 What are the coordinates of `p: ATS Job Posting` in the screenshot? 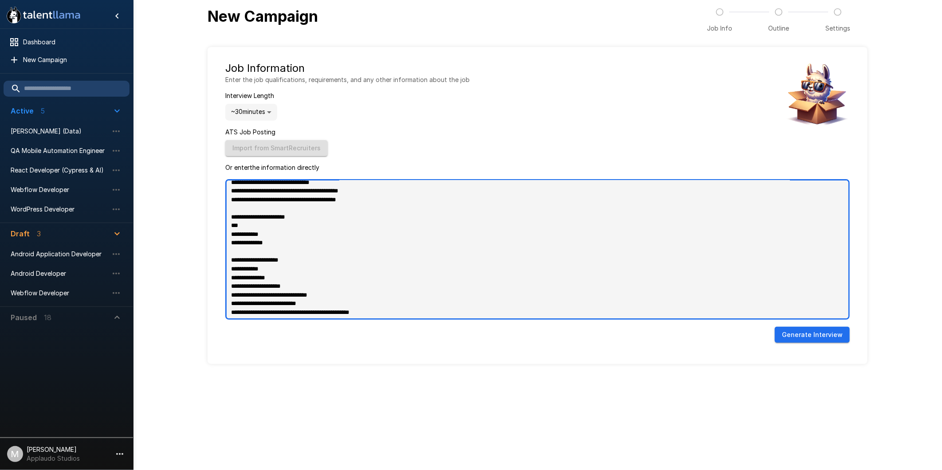 It's located at (276, 132).